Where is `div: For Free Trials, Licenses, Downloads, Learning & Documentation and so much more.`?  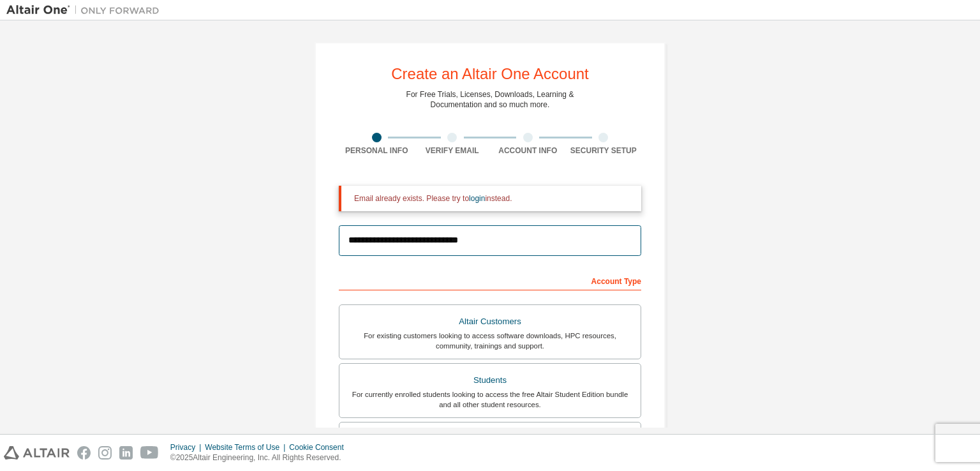 div: For Free Trials, Licenses, Downloads, Learning & Documentation and so much more. is located at coordinates (490, 100).